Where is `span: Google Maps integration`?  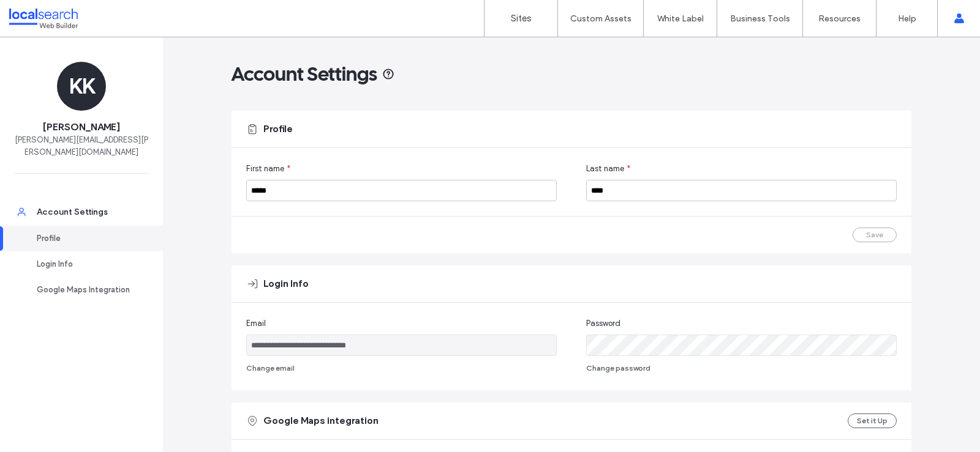
span: Google Maps integration is located at coordinates (321, 421).